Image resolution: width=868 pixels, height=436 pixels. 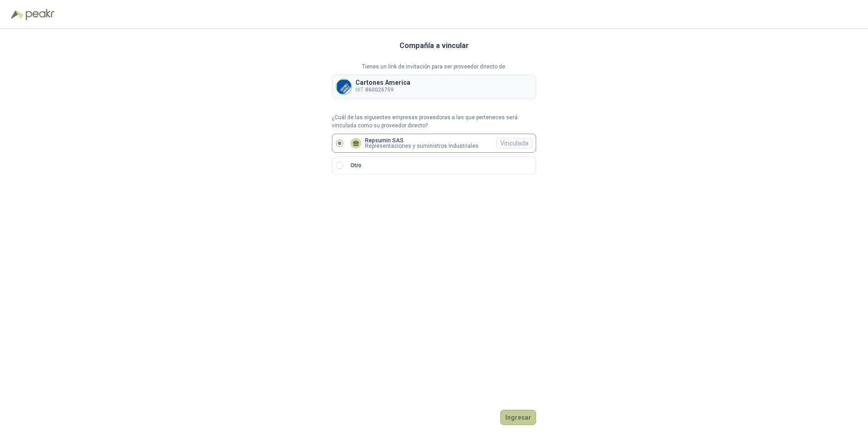 What do you see at coordinates (422, 146) in the screenshot?
I see `p: Representaciones y suministros Industriales` at bounding box center [422, 146].